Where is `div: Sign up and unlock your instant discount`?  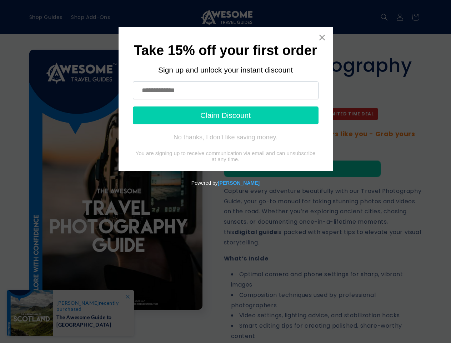
div: Sign up and unlock your instant discount is located at coordinates (226, 70).